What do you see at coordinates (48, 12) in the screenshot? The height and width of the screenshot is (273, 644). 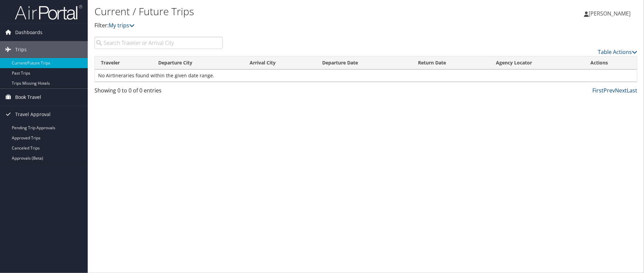 I see `img: airportal-logo.png` at bounding box center [48, 12].